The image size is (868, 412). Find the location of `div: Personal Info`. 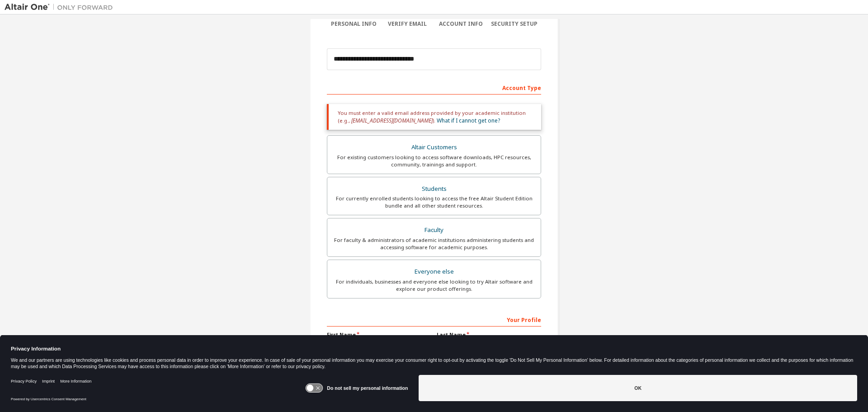

div: Personal Info is located at coordinates (353, 24).